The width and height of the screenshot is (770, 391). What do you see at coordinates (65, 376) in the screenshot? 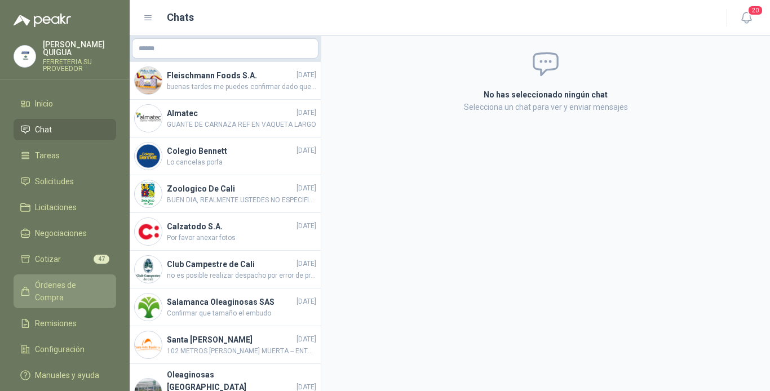
I see `a: Manuales y ayuda` at bounding box center [65, 376].